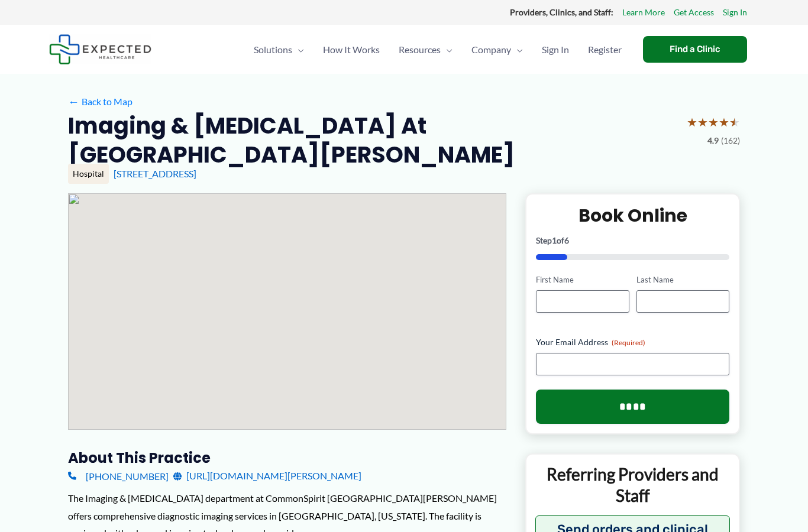 This screenshot has width=808, height=532. I want to click on a: CompanyMenu Toggle, so click(497, 50).